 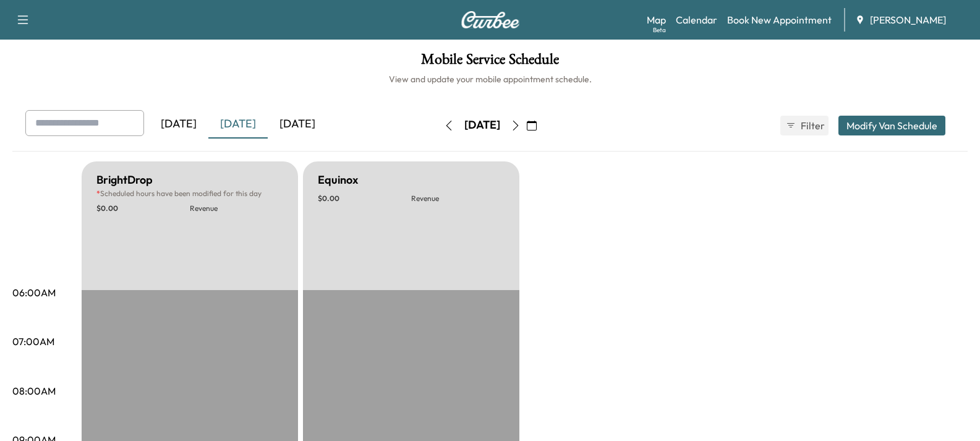 What do you see at coordinates (805, 126) in the screenshot?
I see `button: Filter` at bounding box center [805, 126].